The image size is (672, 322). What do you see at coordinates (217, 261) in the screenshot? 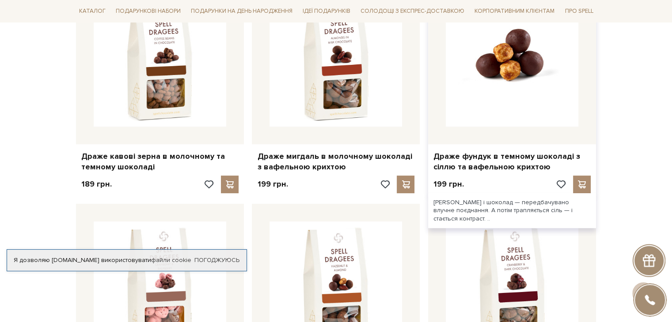
I see `a: Погоджуюсь` at bounding box center [217, 261].